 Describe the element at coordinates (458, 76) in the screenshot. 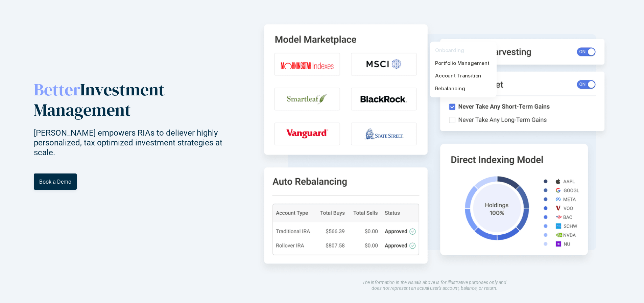

I see `a: Account Transition` at that location.